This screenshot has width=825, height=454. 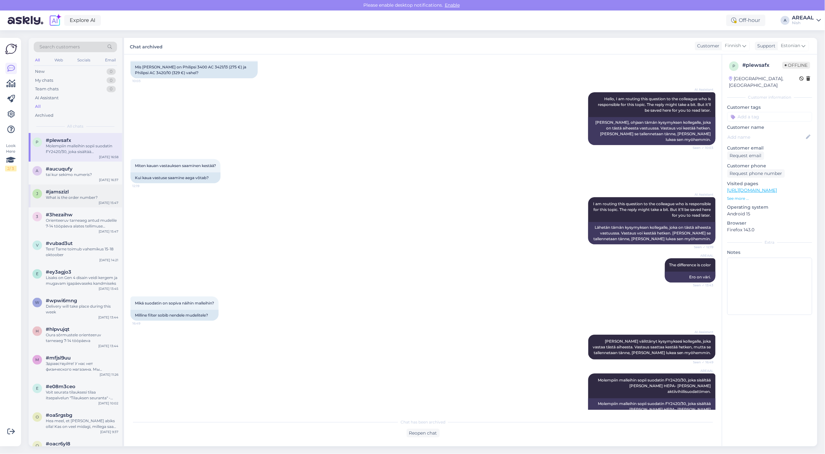 What do you see at coordinates (60, 47) in the screenshot?
I see `span: Search customers` at bounding box center [60, 47].